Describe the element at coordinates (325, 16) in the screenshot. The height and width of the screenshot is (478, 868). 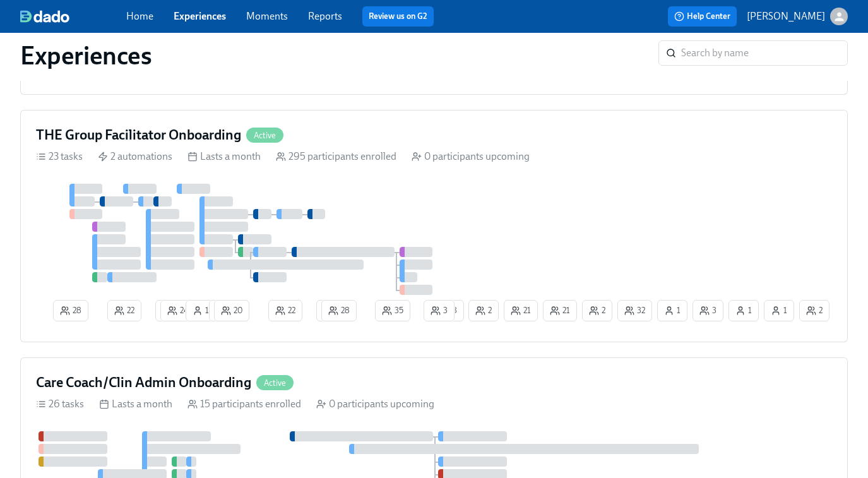
I see `a: Reports` at that location.